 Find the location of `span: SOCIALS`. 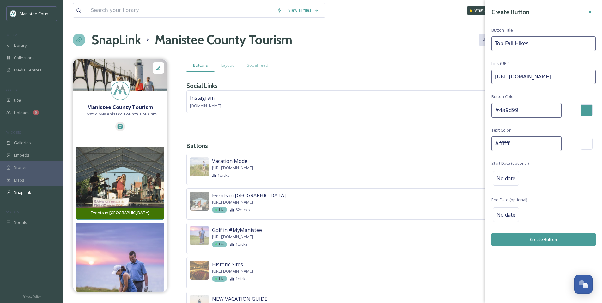

span: SOCIALS is located at coordinates (13, 212).